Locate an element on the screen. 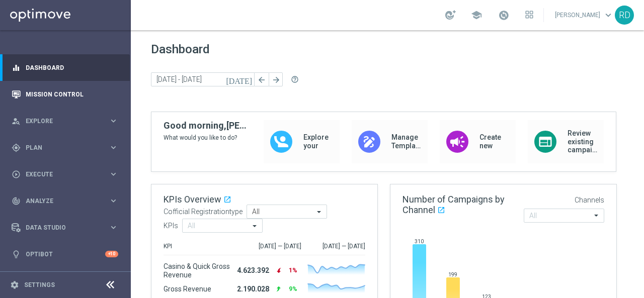  div: equalizer Dashboard is located at coordinates (65, 68).